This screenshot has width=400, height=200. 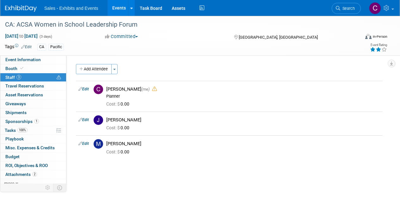 I want to click on img: ExhibitDay, so click(x=21, y=9).